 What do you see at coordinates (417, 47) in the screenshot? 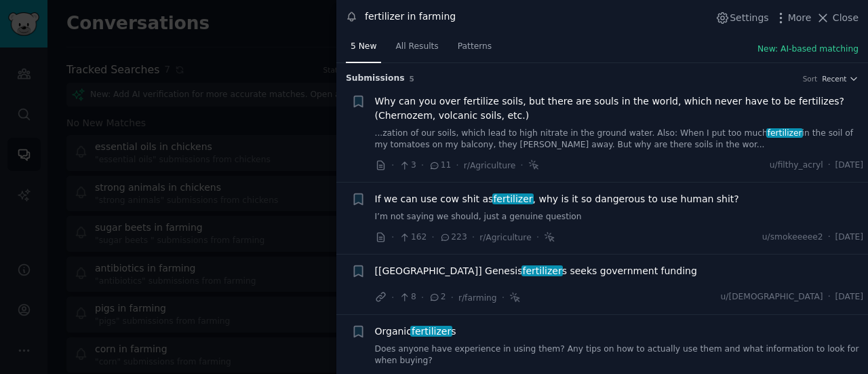
I see `span: All Results` at bounding box center [417, 47].